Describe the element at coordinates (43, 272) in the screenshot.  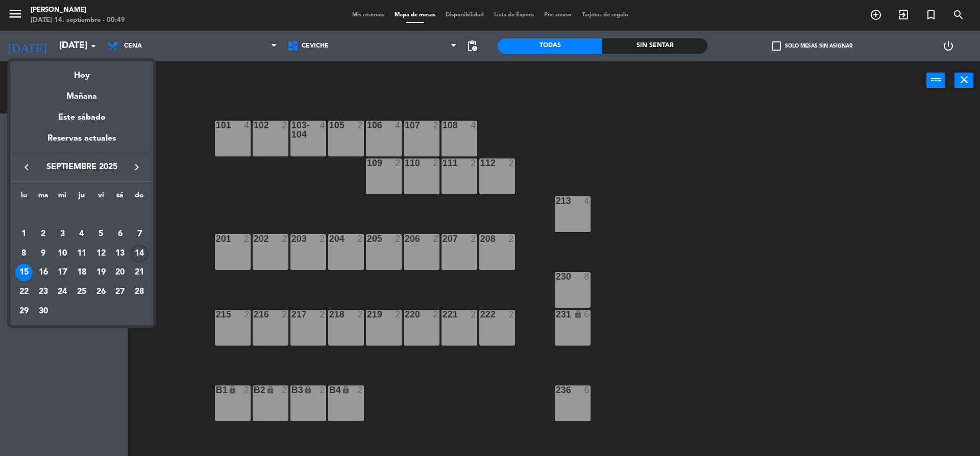
I see `div: 16` at that location.